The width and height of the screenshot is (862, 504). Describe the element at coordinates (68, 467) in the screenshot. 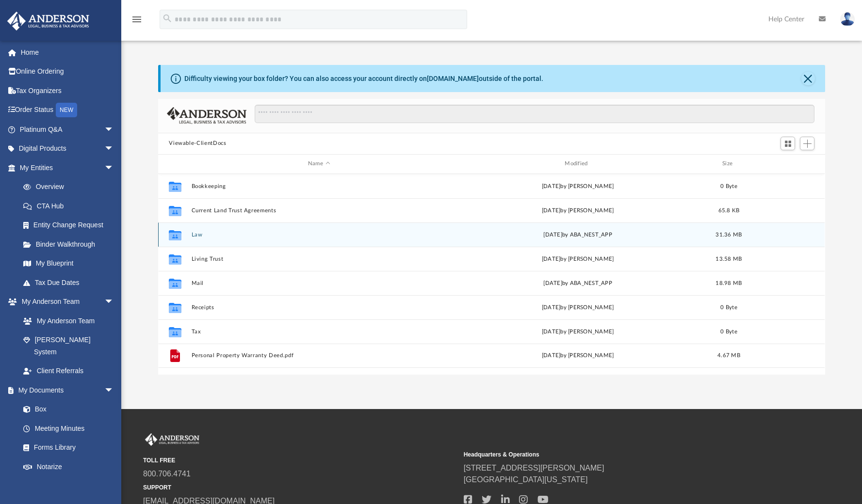

I see `a: Notarize` at that location.